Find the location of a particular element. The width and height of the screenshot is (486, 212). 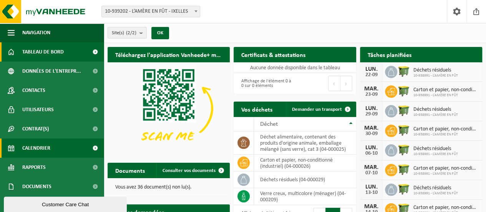

p: Vous avez 36 document(s) non lu(s). is located at coordinates (169, 187).